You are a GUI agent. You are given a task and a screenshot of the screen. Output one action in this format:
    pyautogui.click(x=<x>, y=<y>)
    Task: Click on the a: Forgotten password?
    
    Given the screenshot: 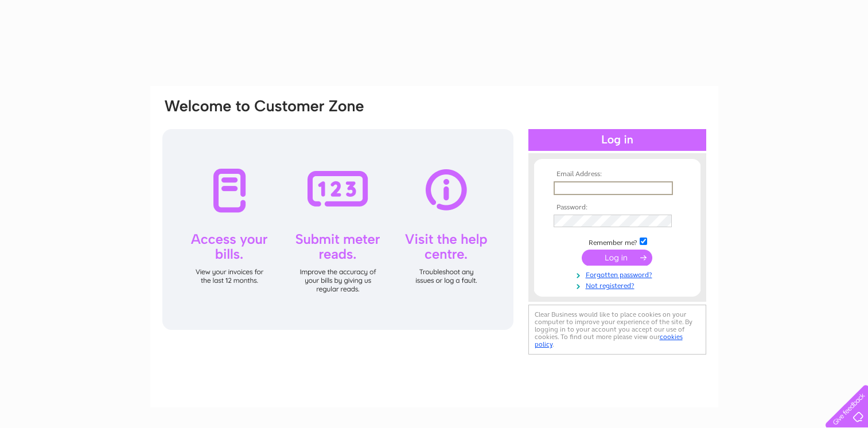 What is the action you would take?
    pyautogui.click(x=619, y=274)
    